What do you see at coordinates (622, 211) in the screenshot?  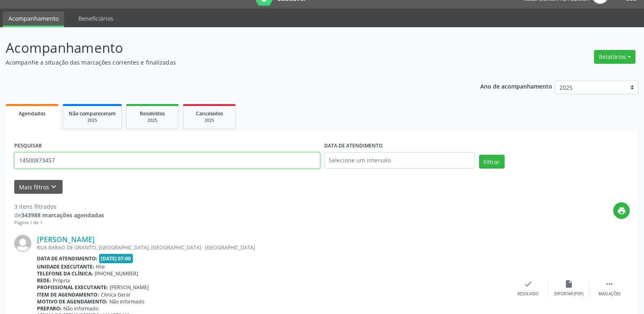 I see `i: print` at bounding box center [622, 211].